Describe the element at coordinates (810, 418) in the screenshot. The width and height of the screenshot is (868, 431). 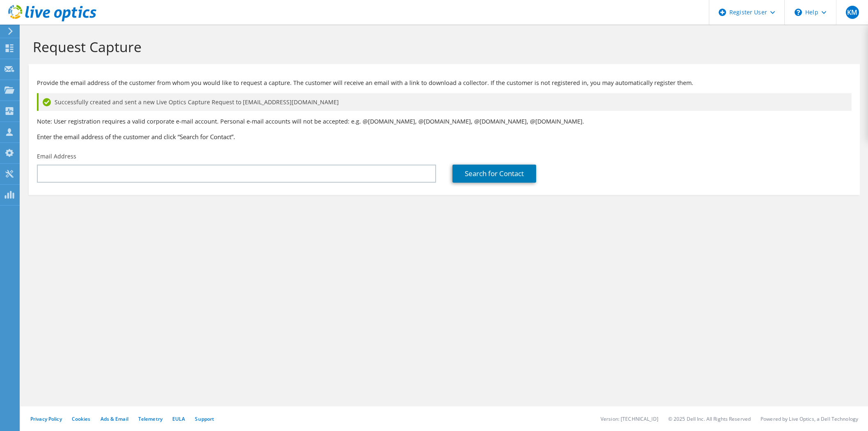
I see `li: Powered by Live Optics, a Dell Technology` at that location.